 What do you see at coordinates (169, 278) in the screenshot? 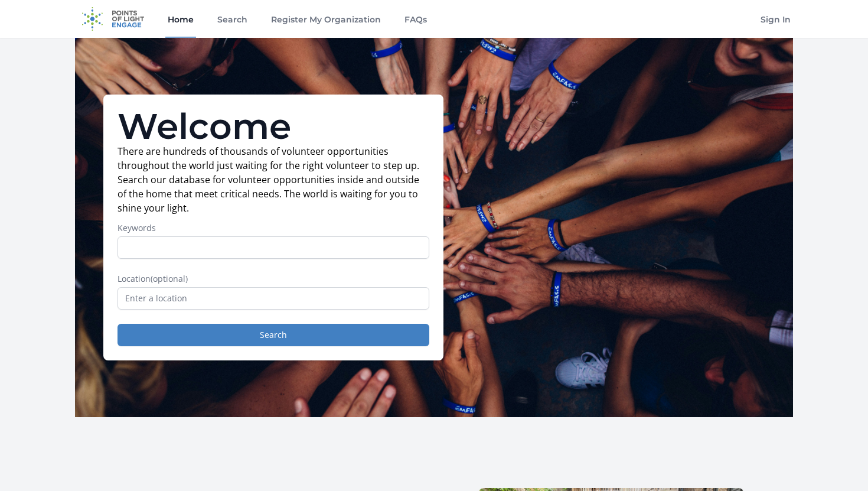
I see `span: (optional)` at bounding box center [169, 278].